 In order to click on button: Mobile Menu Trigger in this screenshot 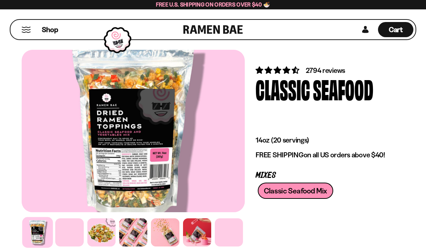, I will do `click(26, 30)`.